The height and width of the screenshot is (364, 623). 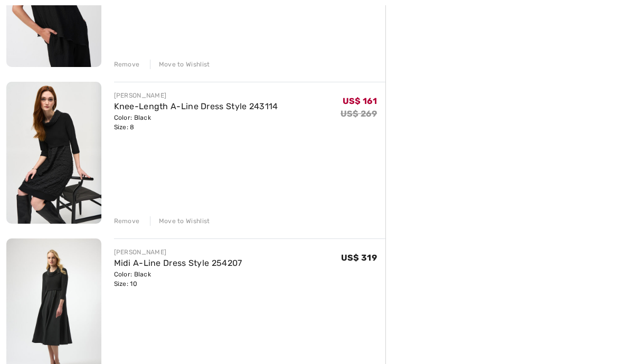 I want to click on s: US$ 269, so click(x=359, y=114).